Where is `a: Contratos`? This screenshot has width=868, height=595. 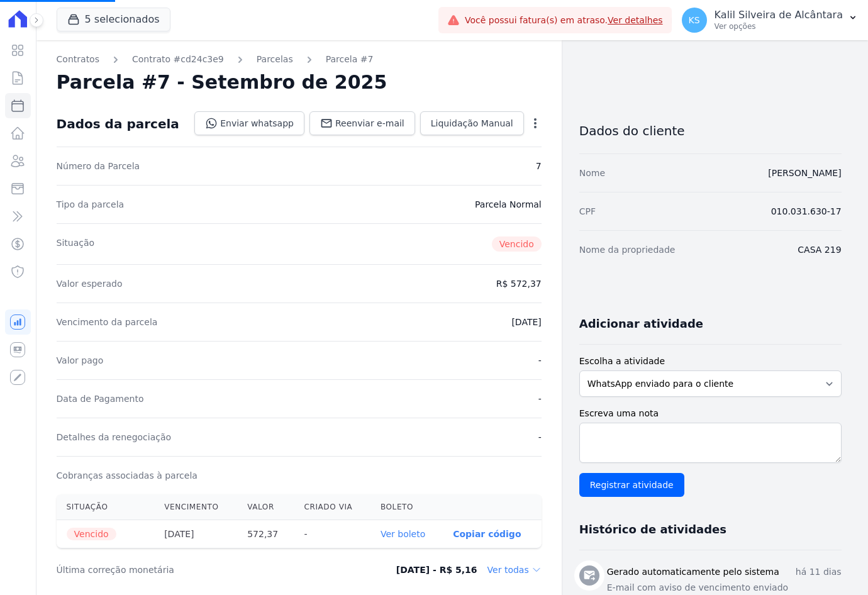
a: Contratos is located at coordinates (78, 59).